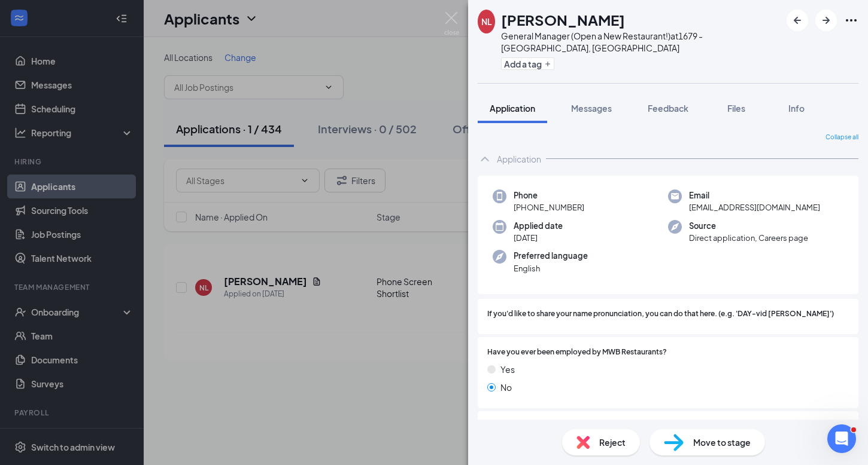 This screenshot has width=868, height=465. What do you see at coordinates (538, 226) in the screenshot?
I see `span: Applied date` at bounding box center [538, 226].